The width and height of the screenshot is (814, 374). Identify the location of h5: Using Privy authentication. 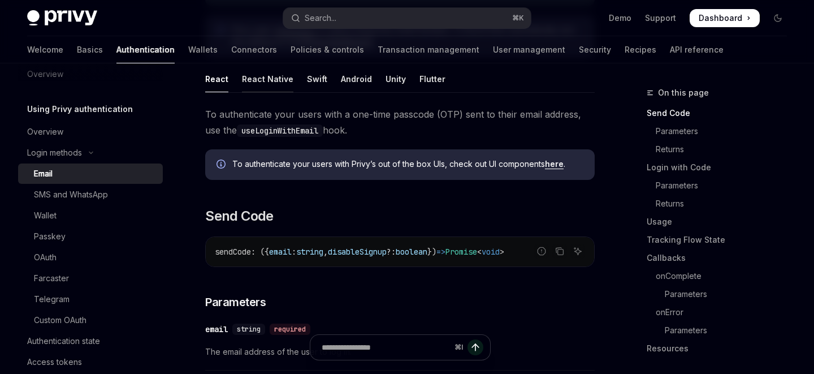
(80, 109).